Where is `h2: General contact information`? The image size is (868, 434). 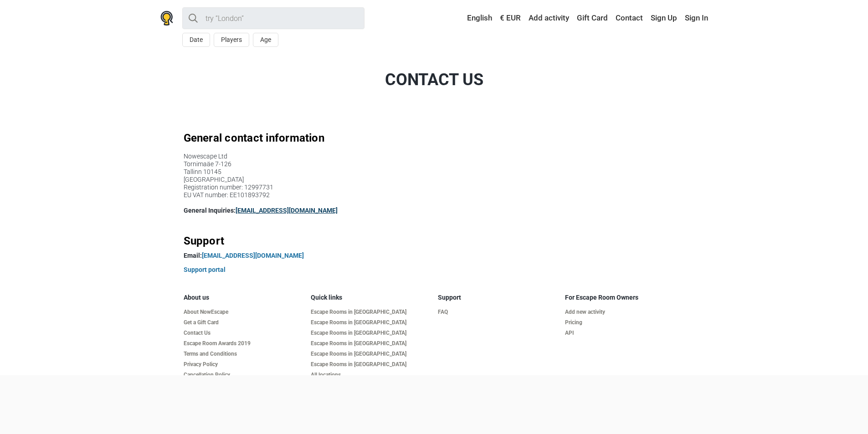 h2: General contact information is located at coordinates (434, 138).